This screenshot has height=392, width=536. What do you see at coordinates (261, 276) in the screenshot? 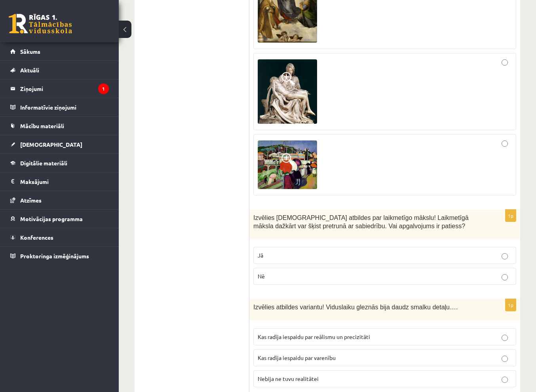
I see `span: Nē` at bounding box center [261, 276].